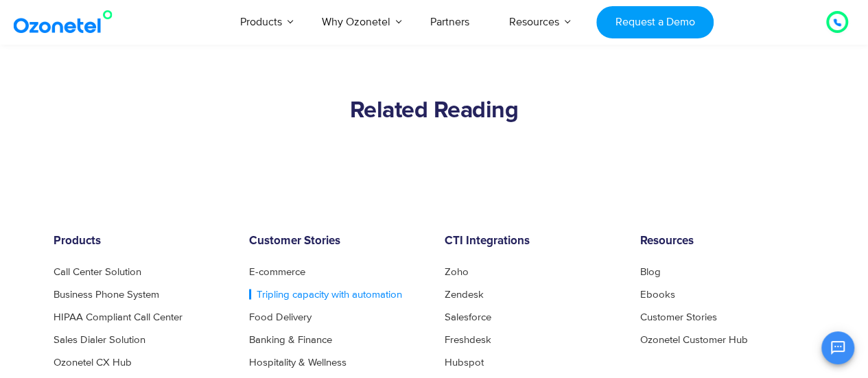 The width and height of the screenshot is (868, 378). I want to click on a: Call Center Solution, so click(98, 271).